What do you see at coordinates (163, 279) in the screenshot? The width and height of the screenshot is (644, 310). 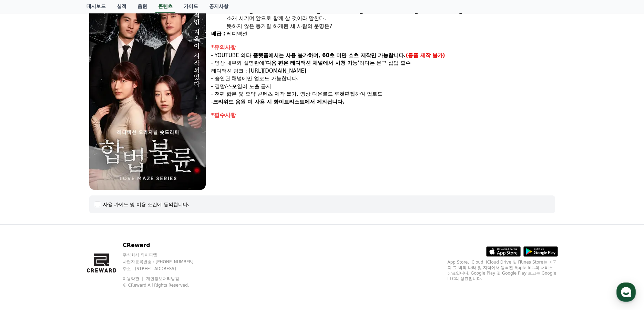 I see `a: 개인정보처리방침` at bounding box center [163, 279].